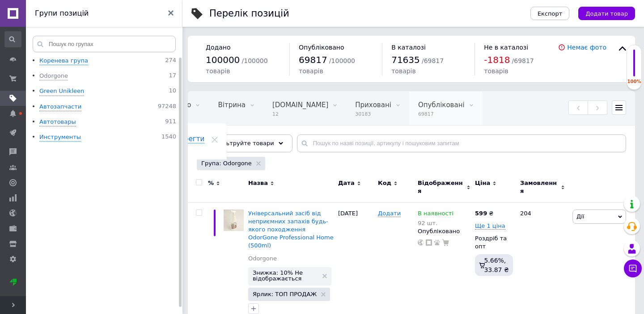  What do you see at coordinates (263, 259) in the screenshot?
I see `a: Odorgone` at bounding box center [263, 259].